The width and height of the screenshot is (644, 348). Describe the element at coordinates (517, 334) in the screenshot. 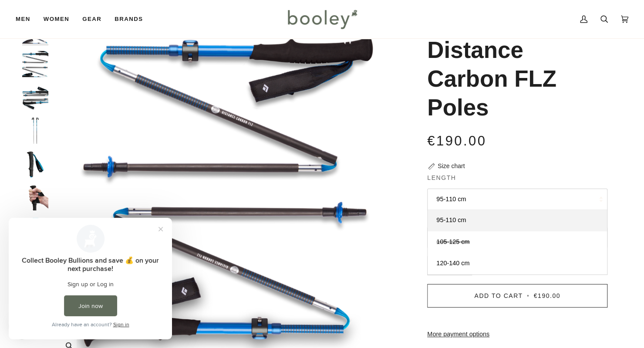

I see `a: More payment options` at that location.